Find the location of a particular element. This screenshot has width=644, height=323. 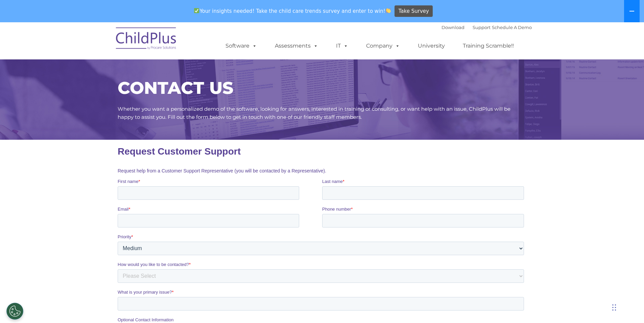

a: Software is located at coordinates (241, 46).